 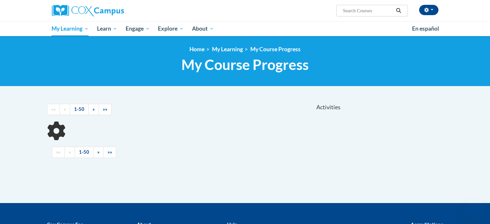 What do you see at coordinates (171, 29) in the screenshot?
I see `a: Explore` at bounding box center [171, 29].